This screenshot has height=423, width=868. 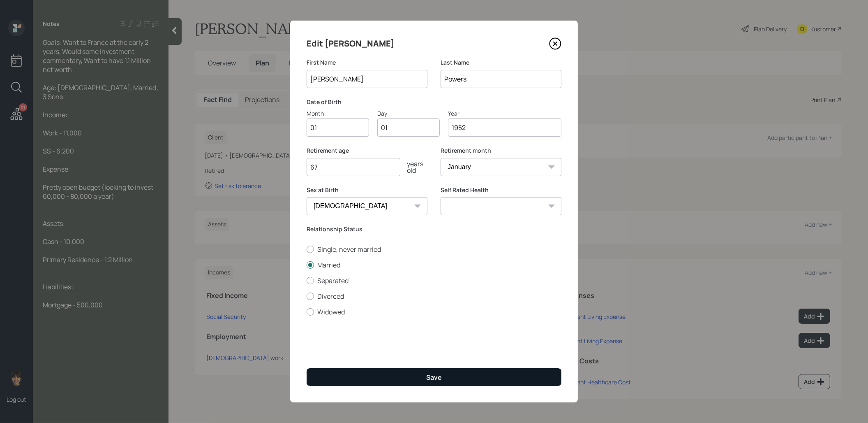 What do you see at coordinates (337, 127) in the screenshot?
I see `input: Month` at bounding box center [337, 127].